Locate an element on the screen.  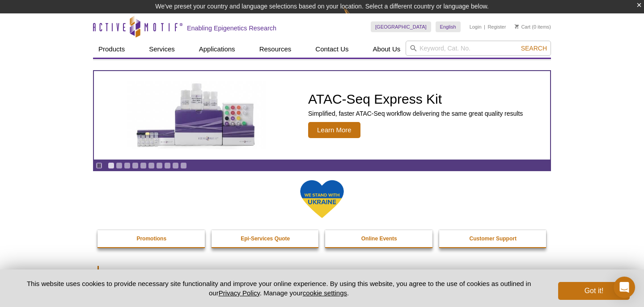
a: Online Events is located at coordinates (379, 239).